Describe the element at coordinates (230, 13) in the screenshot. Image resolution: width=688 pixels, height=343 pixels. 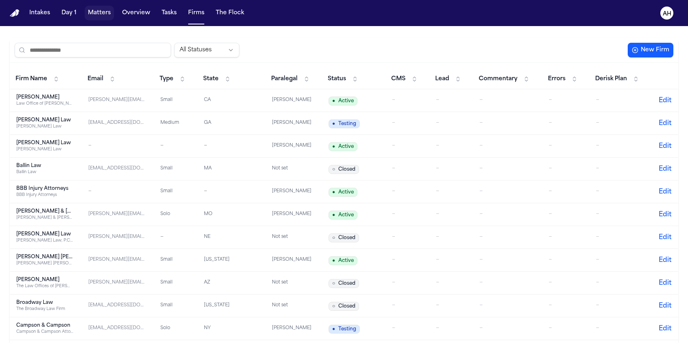
I see `a: The Flock` at that location.